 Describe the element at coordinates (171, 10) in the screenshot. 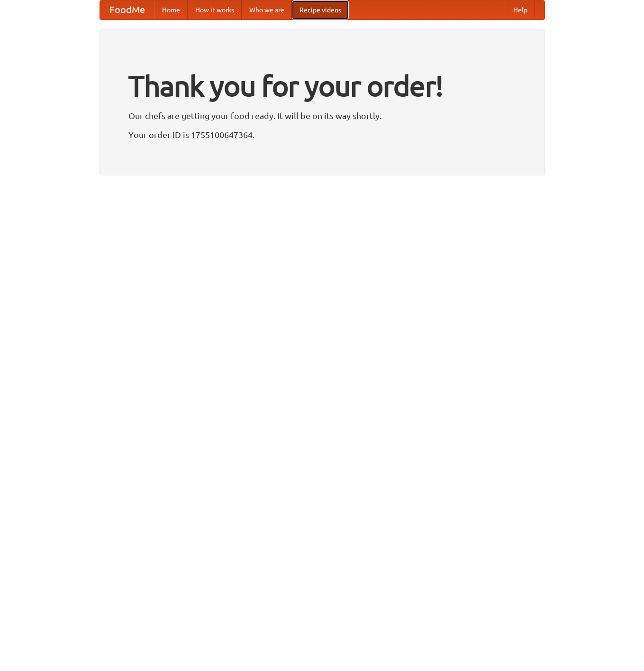

I see `a: Home` at that location.